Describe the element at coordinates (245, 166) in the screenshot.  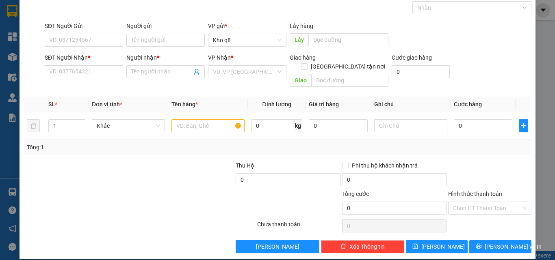
I see `span: Thu Hộ` at that location.